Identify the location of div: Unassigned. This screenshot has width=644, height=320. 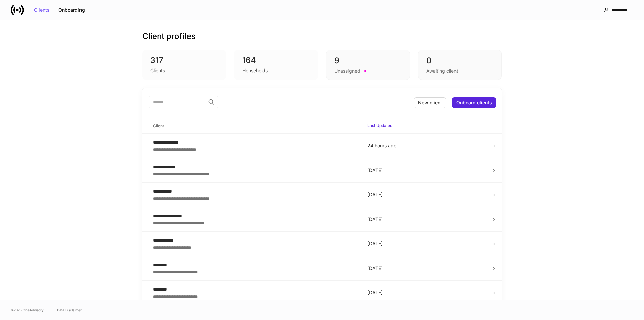
(347, 71).